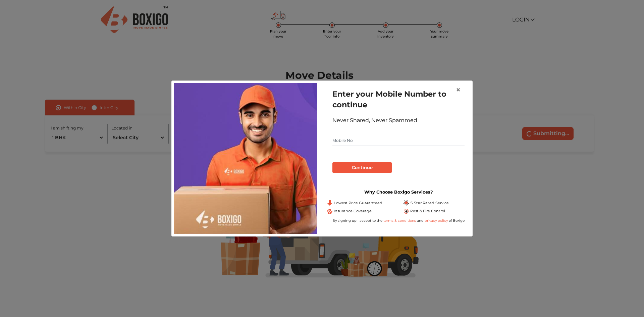 This screenshot has height=317, width=644. I want to click on input: Mobile No, so click(399, 140).